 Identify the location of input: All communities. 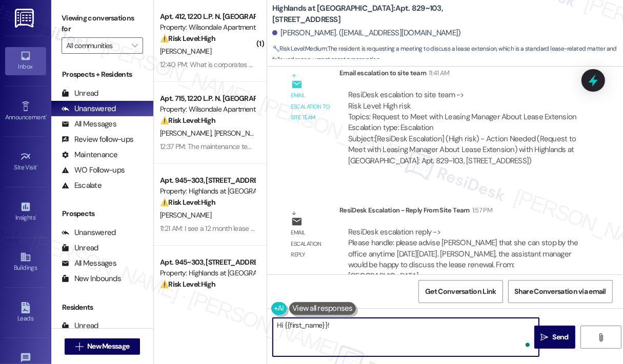
(96, 46).